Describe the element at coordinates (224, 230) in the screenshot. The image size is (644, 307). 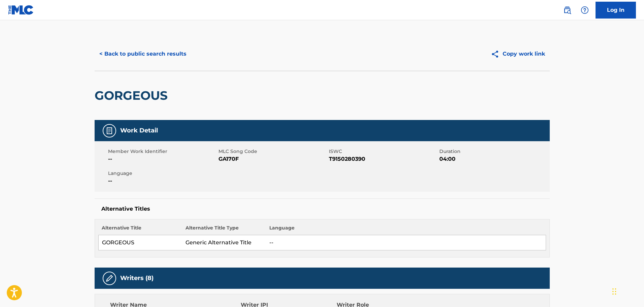
I see `th: Alternative Title Type` at that location.